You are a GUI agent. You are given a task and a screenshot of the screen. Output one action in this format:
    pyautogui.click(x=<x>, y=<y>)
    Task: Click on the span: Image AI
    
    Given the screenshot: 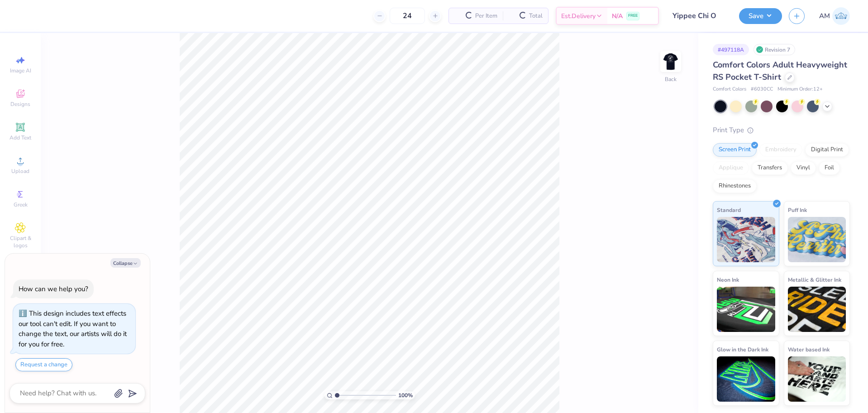 What is the action you would take?
    pyautogui.click(x=20, y=71)
    